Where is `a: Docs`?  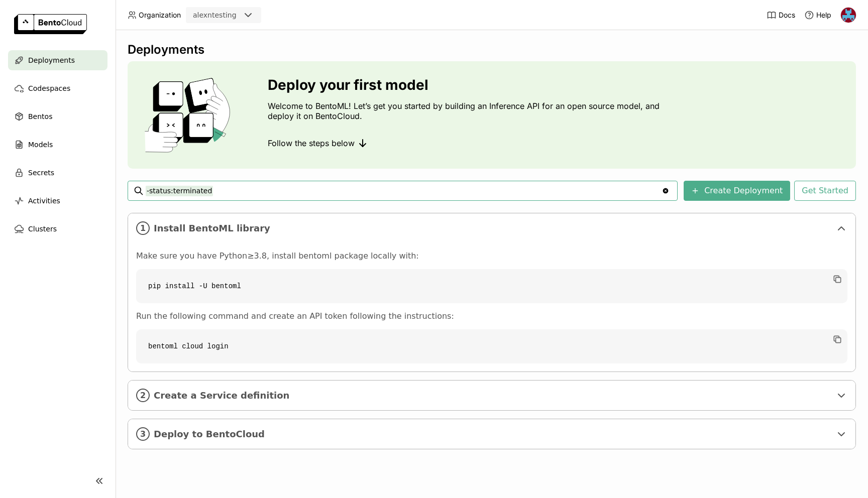
a: Docs is located at coordinates (780, 15).